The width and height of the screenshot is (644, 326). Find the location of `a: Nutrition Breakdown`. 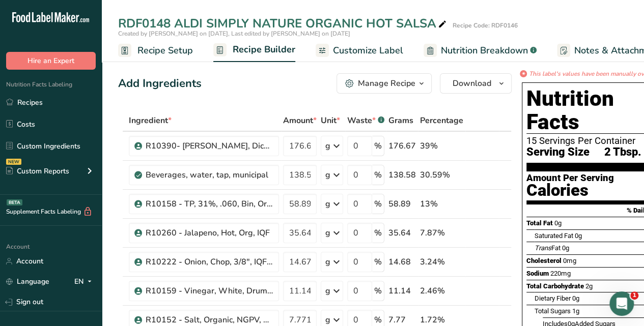

a: Nutrition Breakdown is located at coordinates (480, 51).